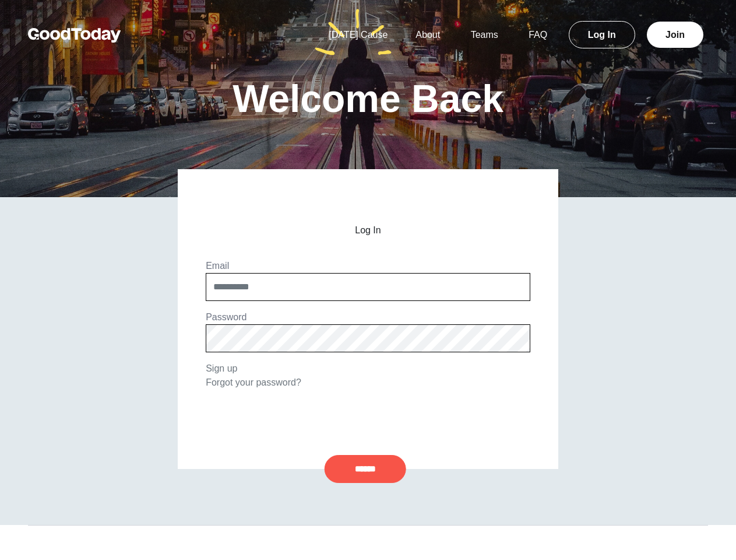 The image size is (736, 560). Describe the element at coordinates (217, 265) in the screenshot. I see `label: Email` at that location.